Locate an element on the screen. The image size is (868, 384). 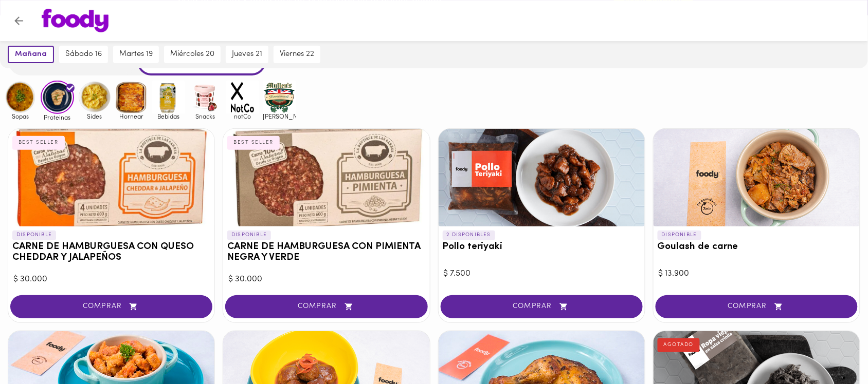
div: Goulash de carne is located at coordinates (756, 178).